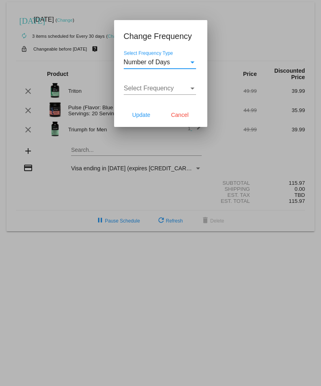 This screenshot has height=386, width=321. What do you see at coordinates (141, 115) in the screenshot?
I see `span: Update` at bounding box center [141, 115].